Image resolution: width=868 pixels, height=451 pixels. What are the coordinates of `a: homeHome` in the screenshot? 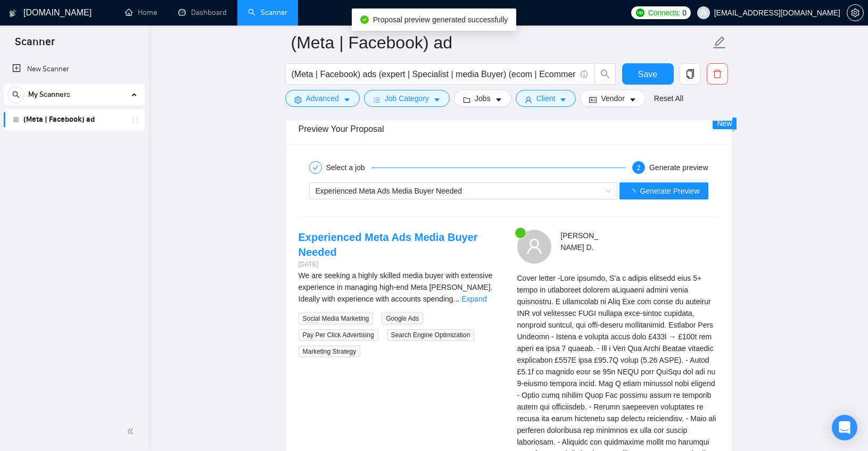 It's located at (141, 12).